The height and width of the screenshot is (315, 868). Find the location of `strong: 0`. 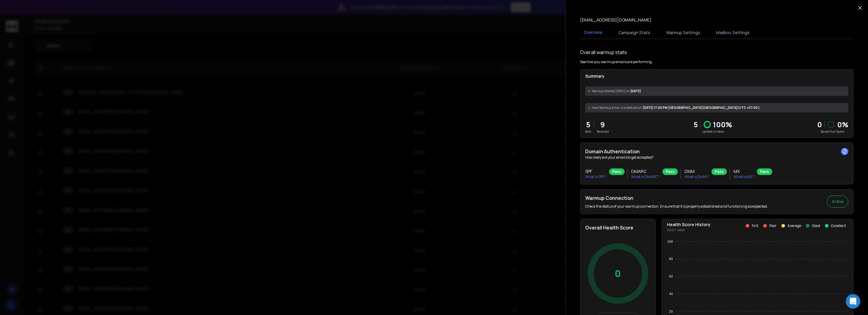

strong: 0 is located at coordinates (820, 124).